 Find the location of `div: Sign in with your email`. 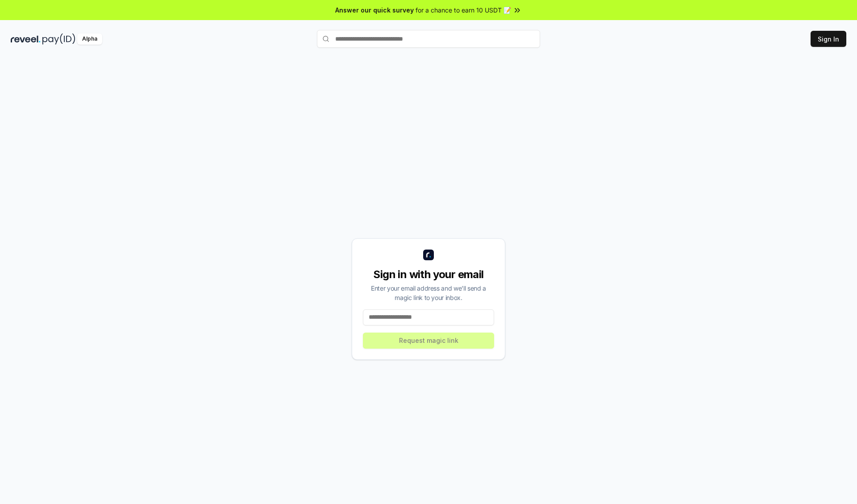

div: Sign in with your email is located at coordinates (429, 275).